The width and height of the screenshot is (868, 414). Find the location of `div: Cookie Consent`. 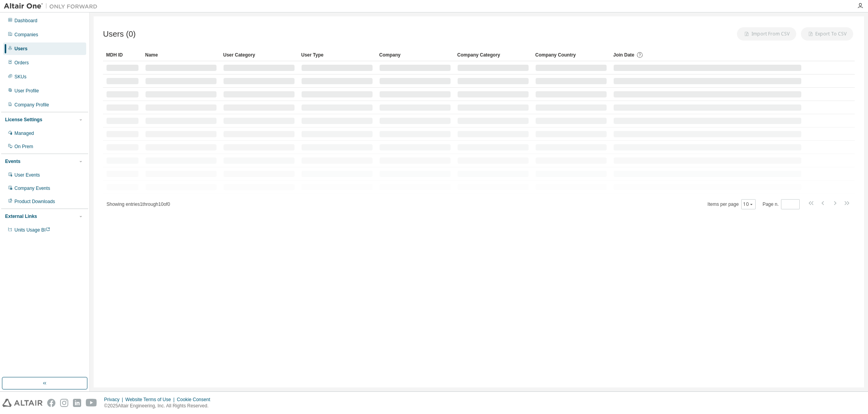

div: Cookie Consent is located at coordinates (196, 399).